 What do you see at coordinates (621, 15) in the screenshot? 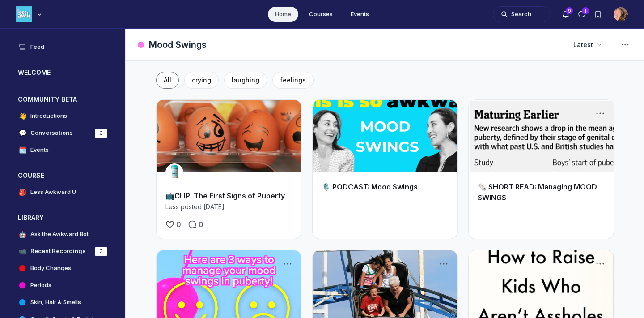
I see `button: User menu options` at bounding box center [621, 15].